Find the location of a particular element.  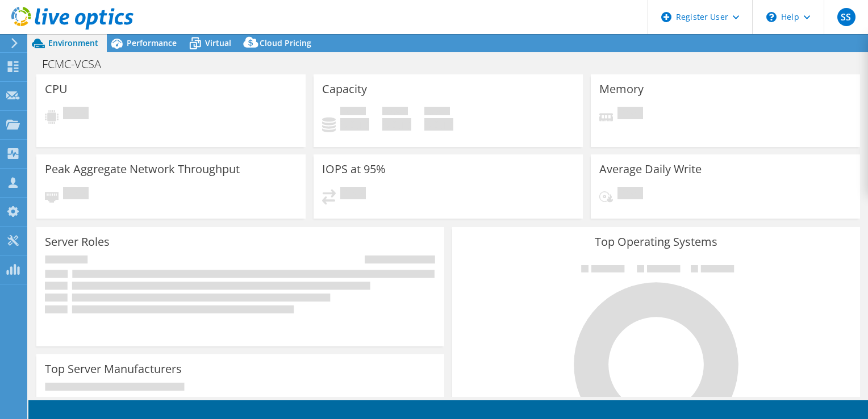

h1: FCMC-VCSA is located at coordinates (78, 64).